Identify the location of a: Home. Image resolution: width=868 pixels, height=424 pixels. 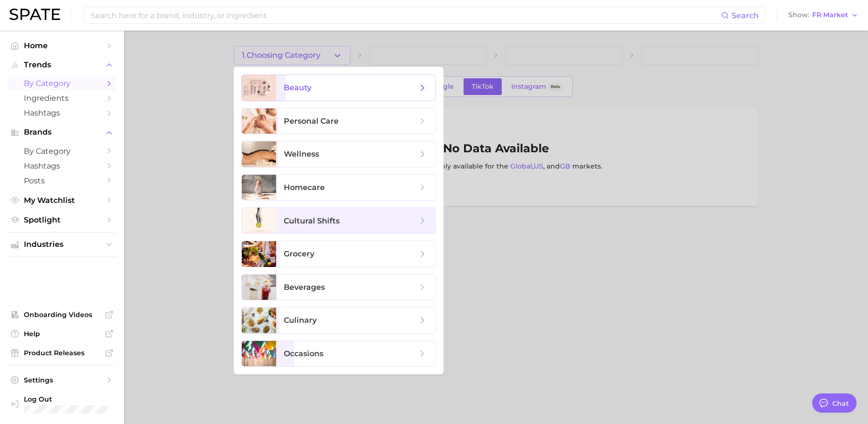
(62, 45).